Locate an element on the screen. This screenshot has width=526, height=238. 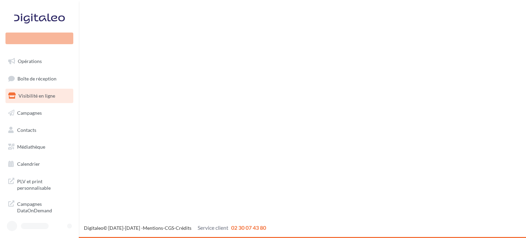
span: Service client is located at coordinates (213, 228).